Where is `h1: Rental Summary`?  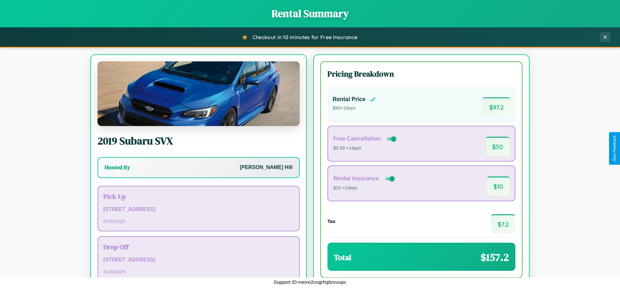 h1: Rental Summary is located at coordinates (310, 14).